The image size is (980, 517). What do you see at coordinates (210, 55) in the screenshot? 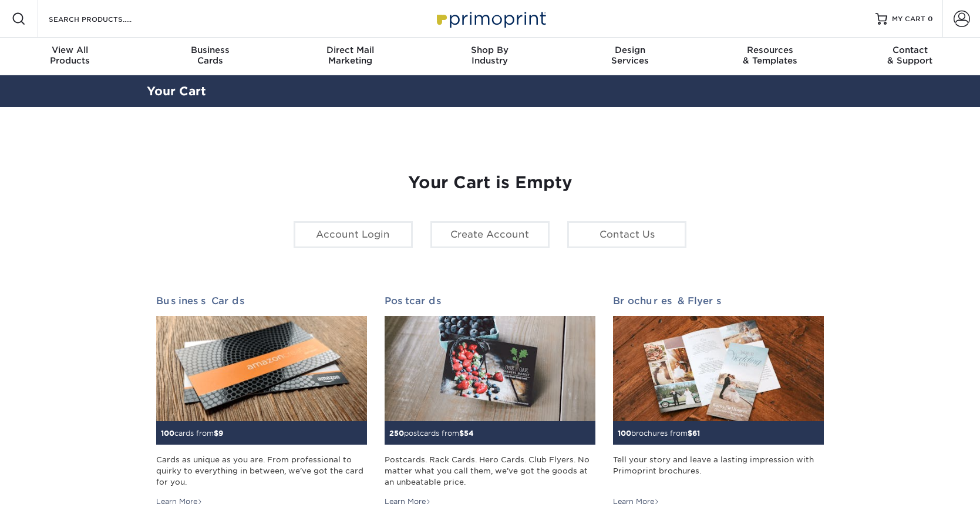
I see `div: Cards` at bounding box center [210, 55].